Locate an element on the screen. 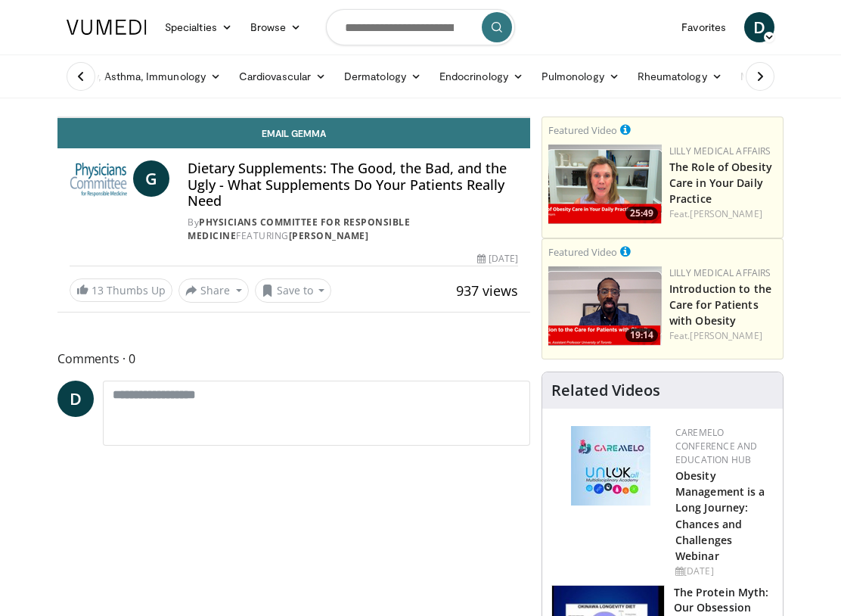 This screenshot has height=616, width=841. a: 19:14 is located at coordinates (605, 306).